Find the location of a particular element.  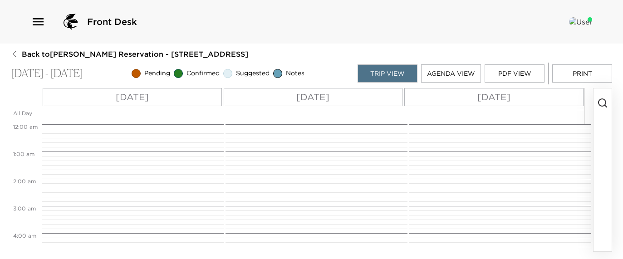

span: Front Desk is located at coordinates (112, 22).